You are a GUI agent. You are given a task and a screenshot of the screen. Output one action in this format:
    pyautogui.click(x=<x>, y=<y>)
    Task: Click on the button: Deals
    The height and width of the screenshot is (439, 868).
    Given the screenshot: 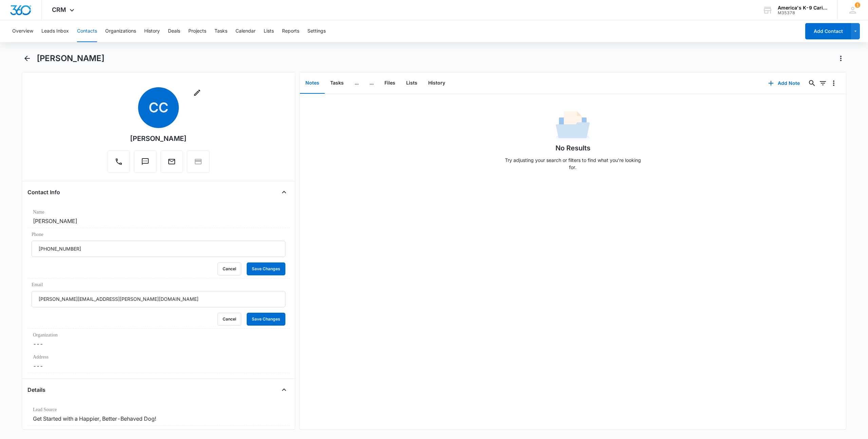 What is the action you would take?
    pyautogui.click(x=174, y=31)
    